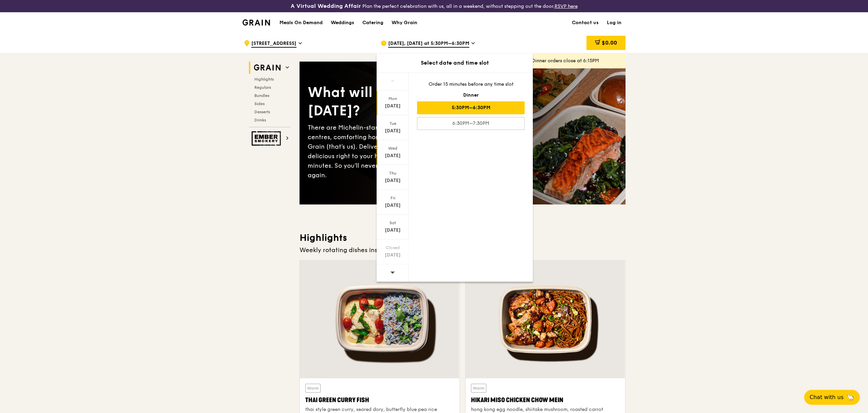 The image size is (868, 413). Describe the element at coordinates (263, 87) in the screenshot. I see `span: Regulars` at that location.